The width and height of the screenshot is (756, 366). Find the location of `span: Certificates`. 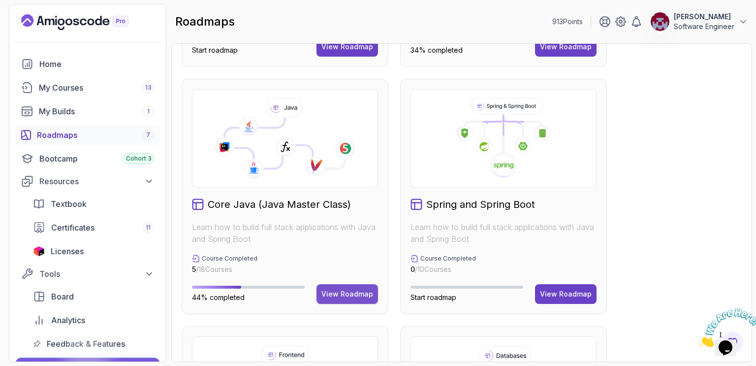

span: Certificates is located at coordinates (73, 227).